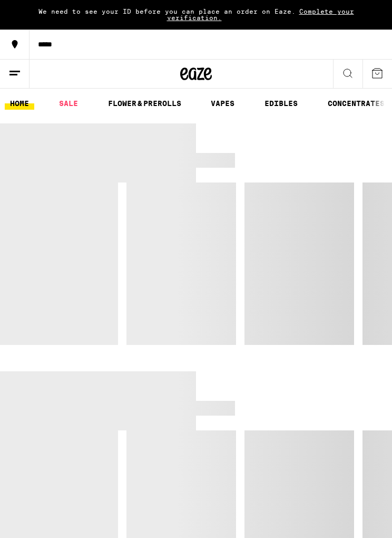 This screenshot has width=392, height=538. What do you see at coordinates (222, 103) in the screenshot?
I see `a: VAPES` at bounding box center [222, 103].